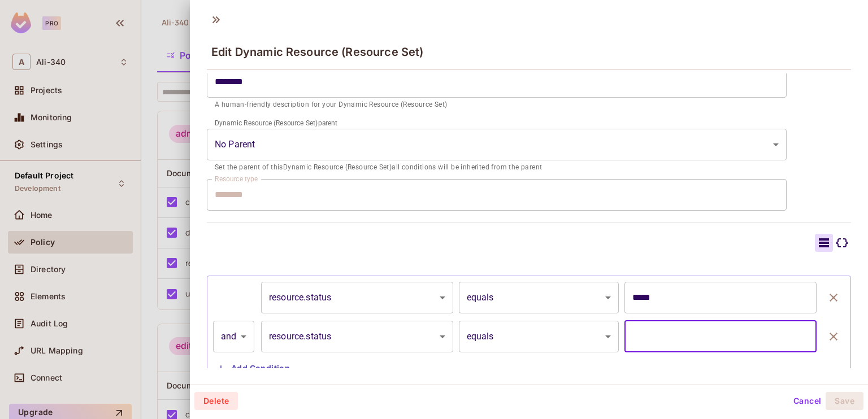 This screenshot has width=868, height=419. Describe the element at coordinates (254, 369) in the screenshot. I see `button: Add Condition` at that location.